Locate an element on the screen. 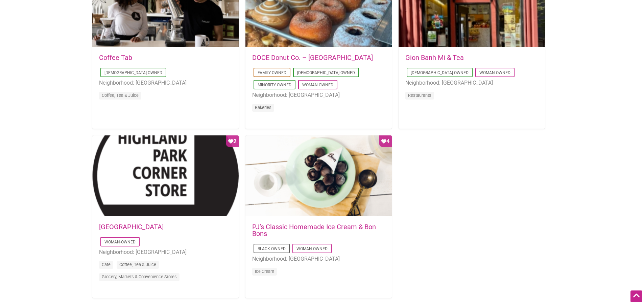 The height and width of the screenshot is (304, 644). a: Grocery, Markets & Convenience Stores is located at coordinates (139, 276).